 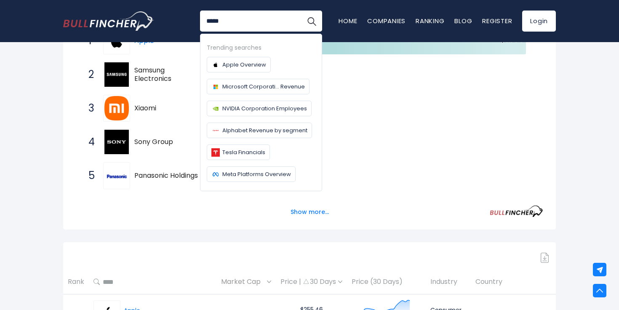 I want to click on a: Ranking, so click(x=430, y=21).